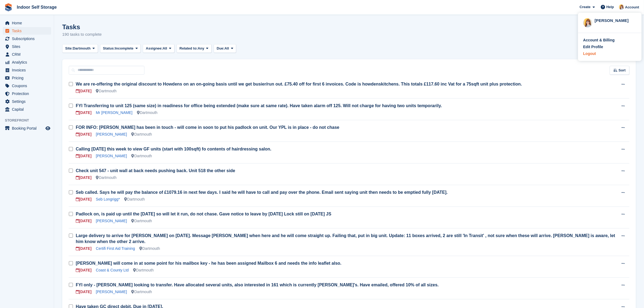  I want to click on h1: Tasks, so click(82, 27).